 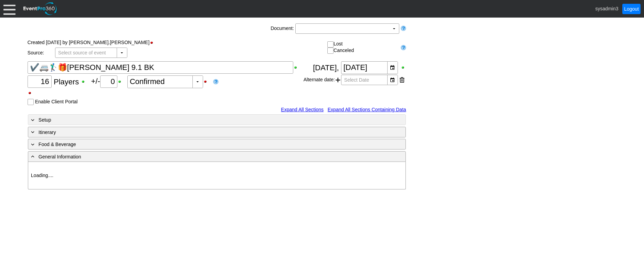 What do you see at coordinates (153, 43) in the screenshot?
I see `div: Hide Status Bar when printing; click to show Status Bar when printing.` at bounding box center [153, 43].